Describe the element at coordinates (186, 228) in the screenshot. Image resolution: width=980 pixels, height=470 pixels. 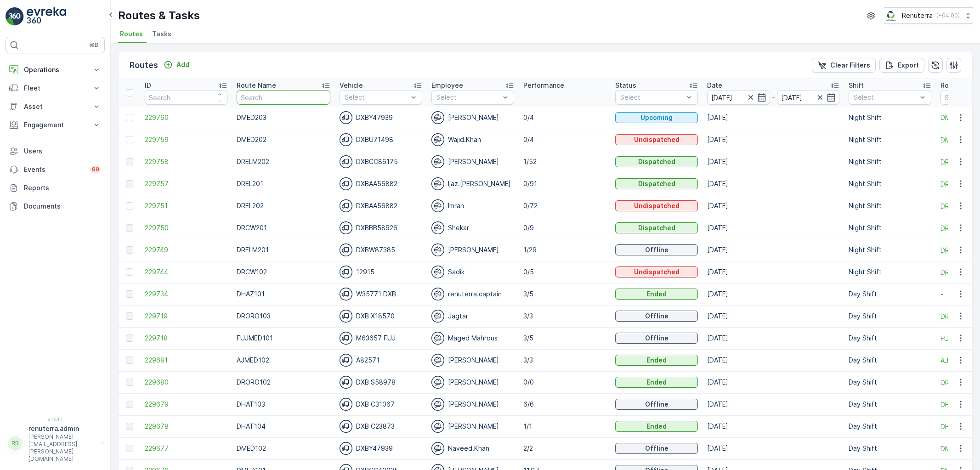
I see `span: 229750` at that location.